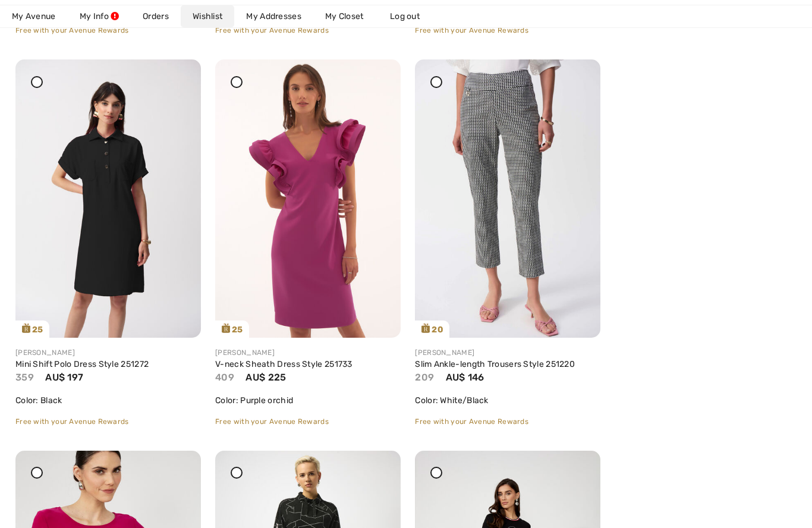 Image resolution: width=812 pixels, height=528 pixels. What do you see at coordinates (108, 198) in the screenshot?
I see `img: joseph-ribkoff-dresses-jumpsuits-black_251272c_1_3a57_search.jpg` at bounding box center [108, 198].